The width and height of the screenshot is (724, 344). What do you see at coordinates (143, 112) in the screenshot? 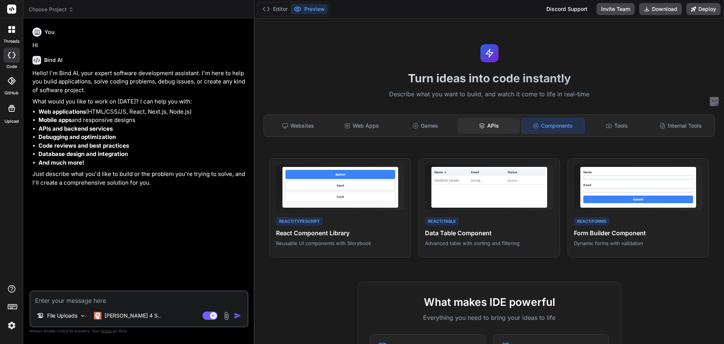
I see `li: (HTML/CSS/JS, React, Next.js, Node.js)` at bounding box center [143, 112].